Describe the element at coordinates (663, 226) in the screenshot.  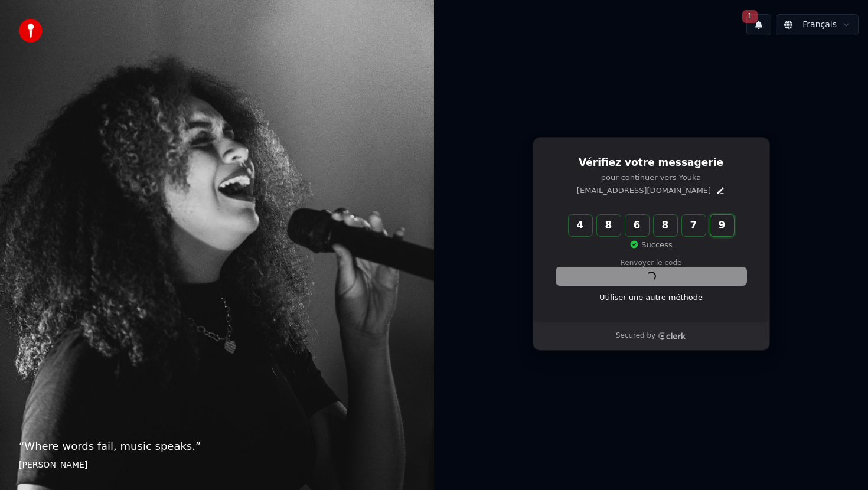
I see `input: Enter verification code` at that location.